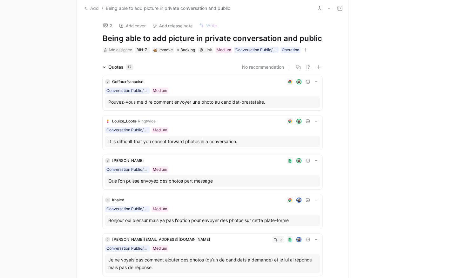  What do you see at coordinates (213, 264) in the screenshot?
I see `div: Je ne voyais pas comment ajouter des photos (qu’un de candidats a demandé) et je lui ai répondu m...` at bounding box center [213, 264].